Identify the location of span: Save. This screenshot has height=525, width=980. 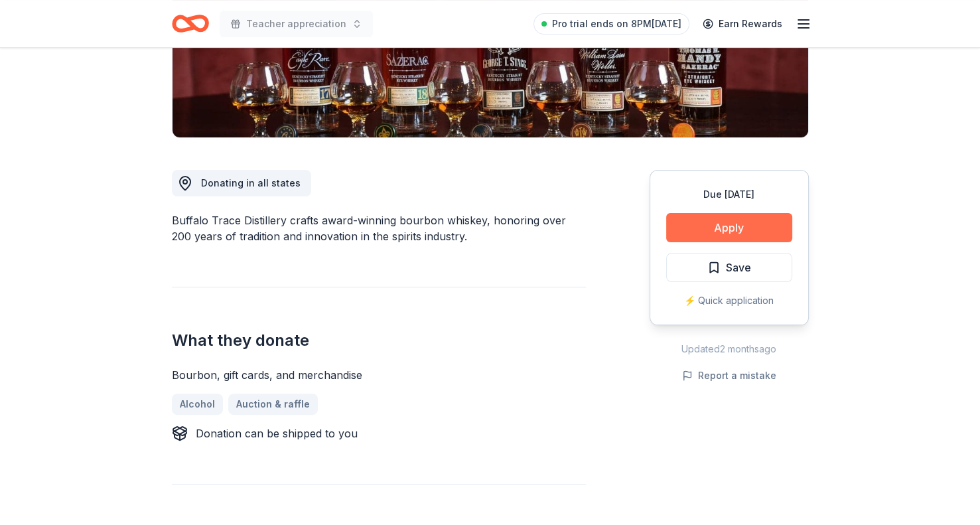
(738, 268).